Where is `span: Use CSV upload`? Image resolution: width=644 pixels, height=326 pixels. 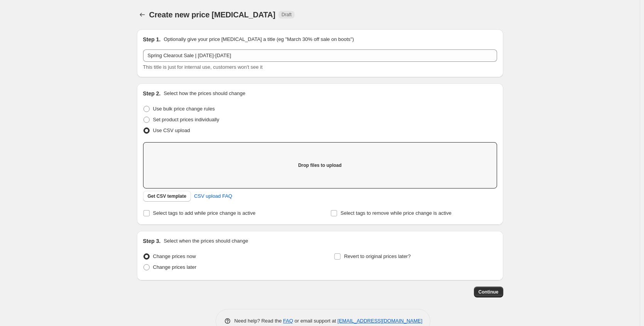 span: Use CSV upload is located at coordinates (172, 130).